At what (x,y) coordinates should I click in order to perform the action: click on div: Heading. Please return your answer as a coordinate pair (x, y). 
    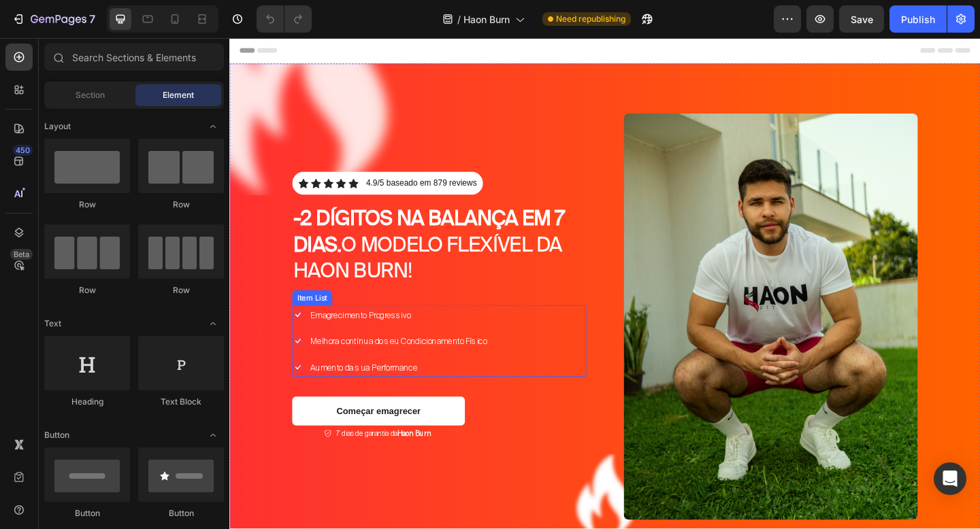
    Looking at the image, I should click on (87, 402).